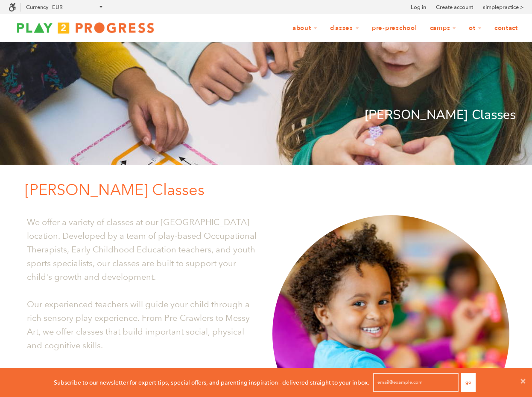  Describe the element at coordinates (37, 7) in the screenshot. I see `label: Currency` at that location.